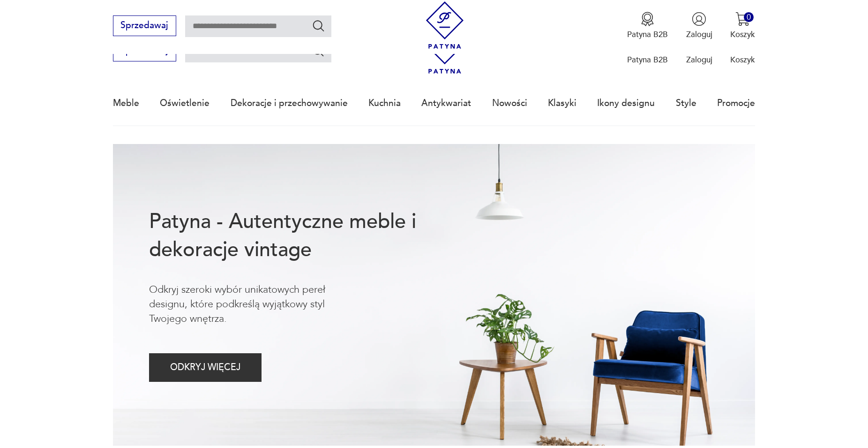 This screenshot has width=868, height=448. I want to click on img: Ikona medalu, so click(647, 19).